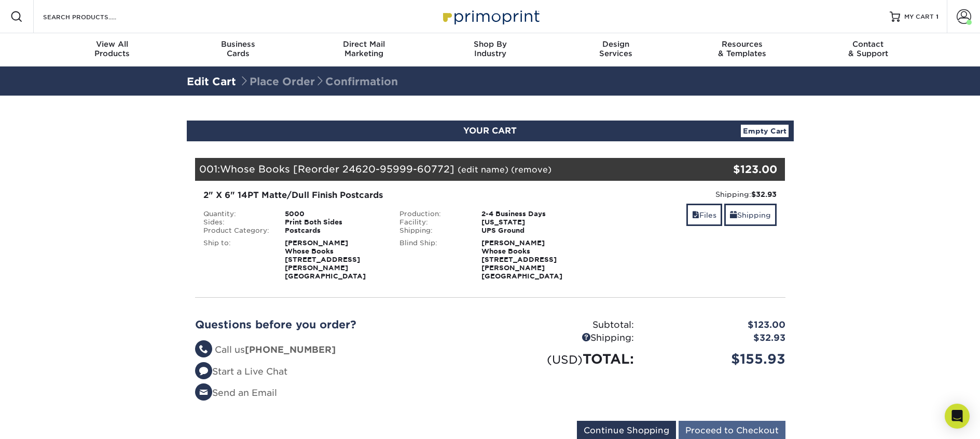 The height and width of the screenshot is (439, 980). I want to click on div: Sides:, so click(236, 223).